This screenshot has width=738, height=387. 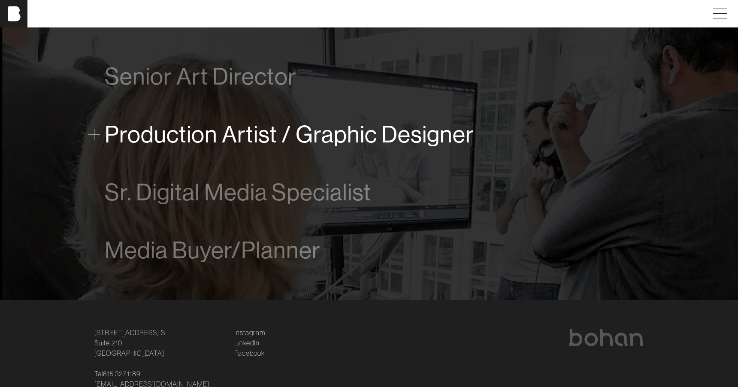 What do you see at coordinates (247, 343) in the screenshot?
I see `a: LinkedIn` at bounding box center [247, 343].